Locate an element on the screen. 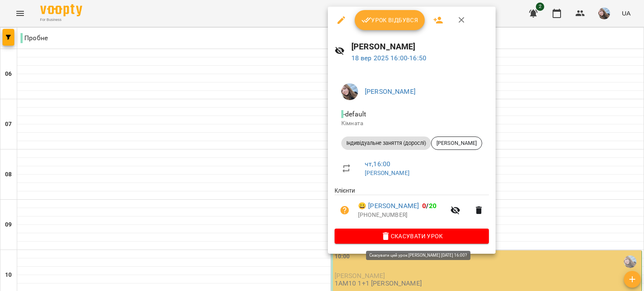 This screenshot has height=291, width=644. button: Візит ще не сплачено. Додати оплату? is located at coordinates (344, 210).